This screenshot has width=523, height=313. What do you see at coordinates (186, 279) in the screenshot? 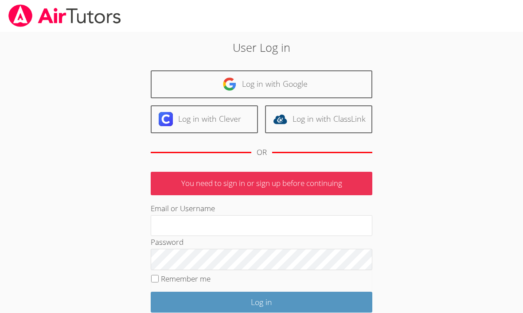
I see `label: Remember me` at bounding box center [186, 279].